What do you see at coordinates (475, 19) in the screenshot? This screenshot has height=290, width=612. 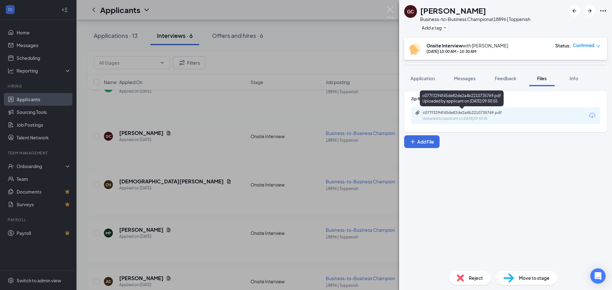 I see `div: Business-to-Business Champion at 18896 | Toppenish` at bounding box center [475, 19].